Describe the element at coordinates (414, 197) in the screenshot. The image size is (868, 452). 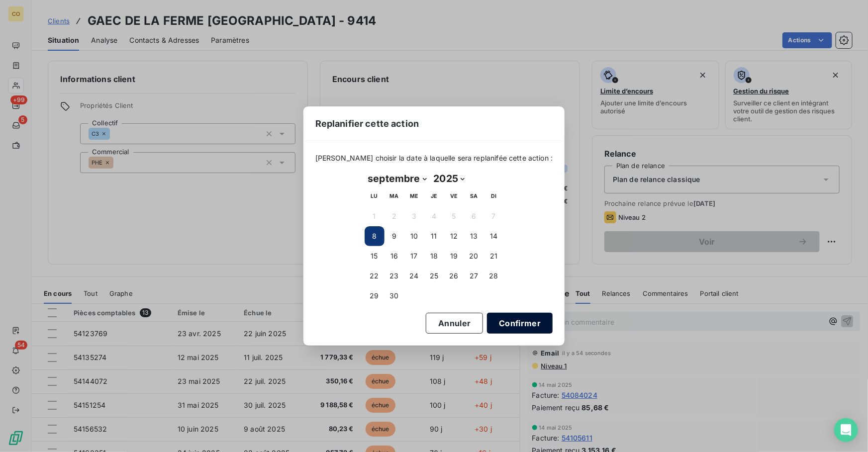
I see `th: mercredi` at that location.